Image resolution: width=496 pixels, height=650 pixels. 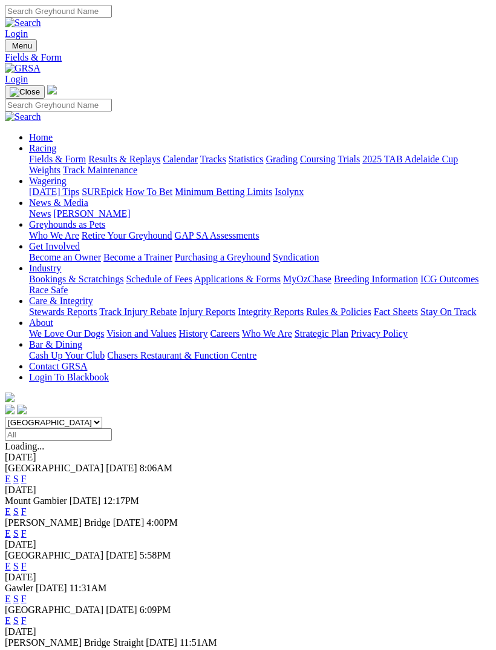 I want to click on div: Racing, so click(x=260, y=165).